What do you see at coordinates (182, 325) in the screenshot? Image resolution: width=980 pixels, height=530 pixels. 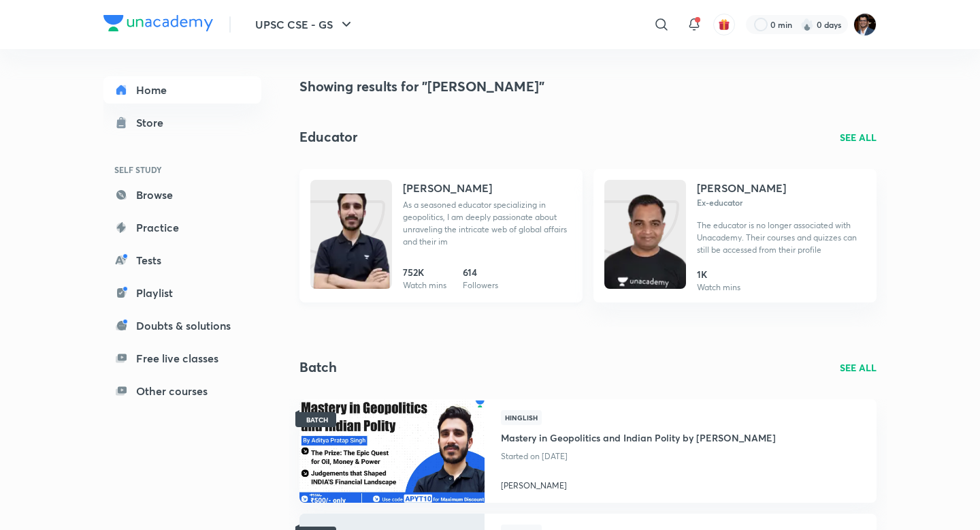 I see `a: Doubts & solutions` at bounding box center [182, 325].